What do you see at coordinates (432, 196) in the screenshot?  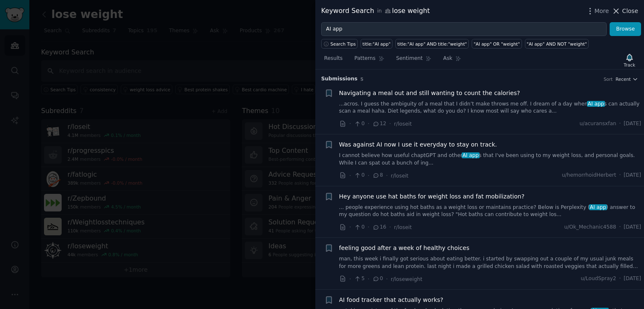 I see `span: Hey anyone use hat baths for weight loss and fat mobilization?` at bounding box center [432, 196].